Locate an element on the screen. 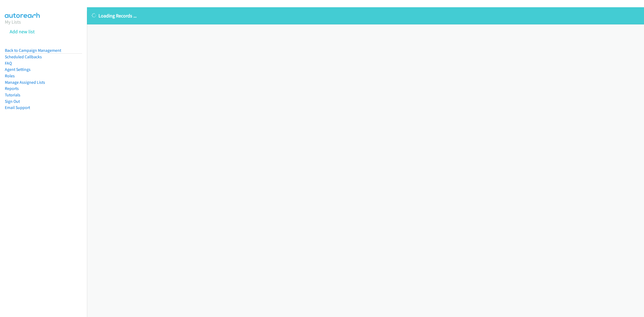  a: Back to Campaign Management is located at coordinates (33, 50).